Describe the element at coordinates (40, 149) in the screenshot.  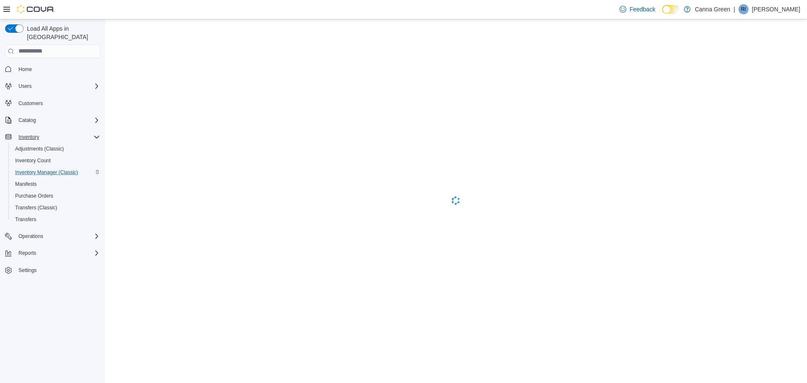
I see `a: Adjustments (Classic)` at that location.